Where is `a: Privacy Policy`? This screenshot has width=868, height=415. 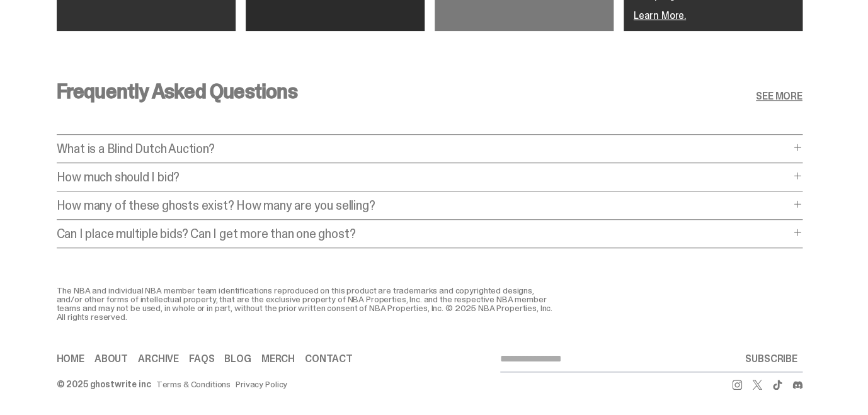 a: Privacy Policy is located at coordinates (261, 384).